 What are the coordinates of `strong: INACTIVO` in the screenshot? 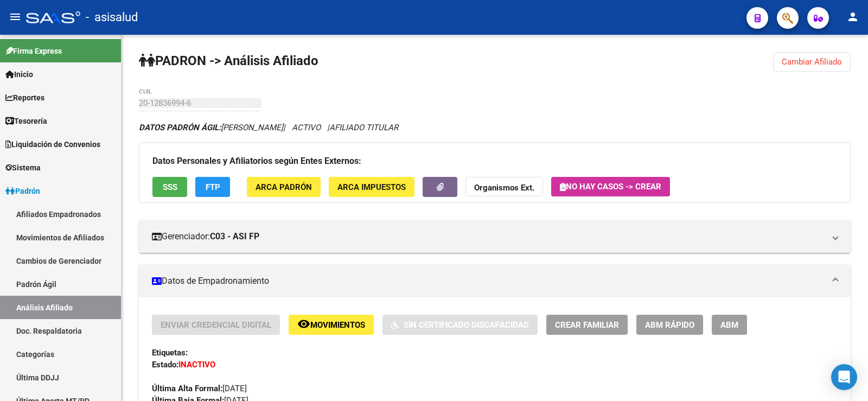 It's located at (197, 365).